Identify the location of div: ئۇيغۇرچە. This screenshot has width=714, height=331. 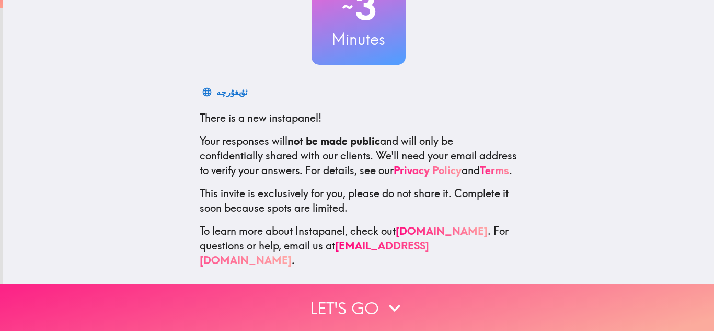
(232, 92).